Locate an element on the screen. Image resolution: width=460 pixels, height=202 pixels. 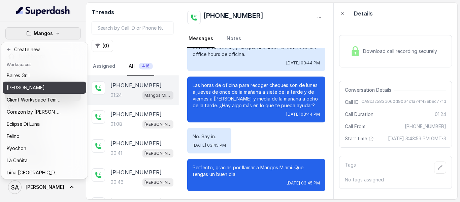
p: Client Workspace Template is located at coordinates (34, 100).